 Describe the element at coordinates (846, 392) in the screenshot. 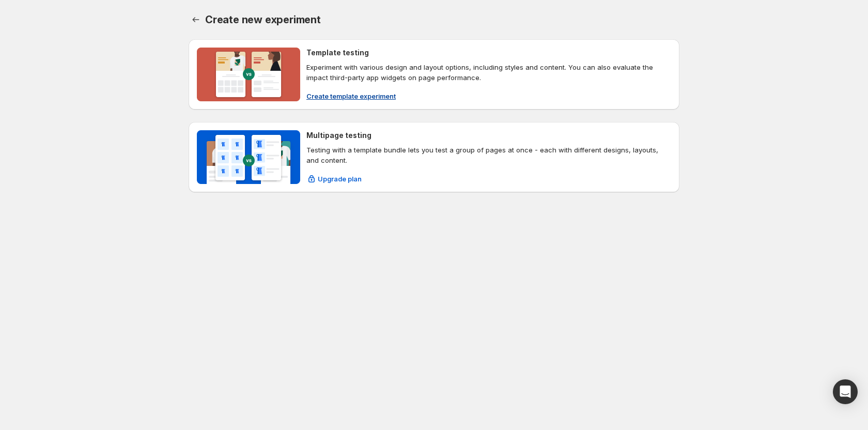

I see `div: Open Intercom Messenger` at that location.